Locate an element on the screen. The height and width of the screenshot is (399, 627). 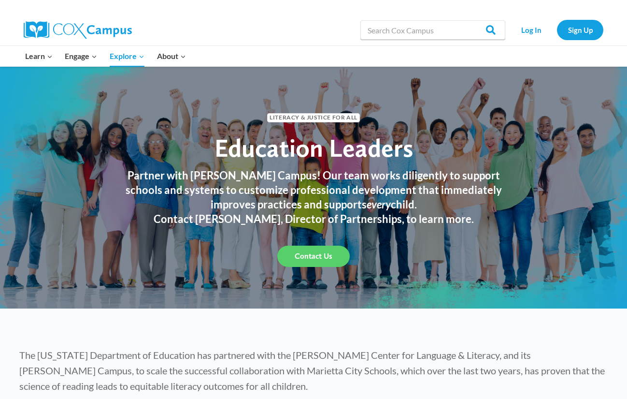
em: every is located at coordinates (379, 204).